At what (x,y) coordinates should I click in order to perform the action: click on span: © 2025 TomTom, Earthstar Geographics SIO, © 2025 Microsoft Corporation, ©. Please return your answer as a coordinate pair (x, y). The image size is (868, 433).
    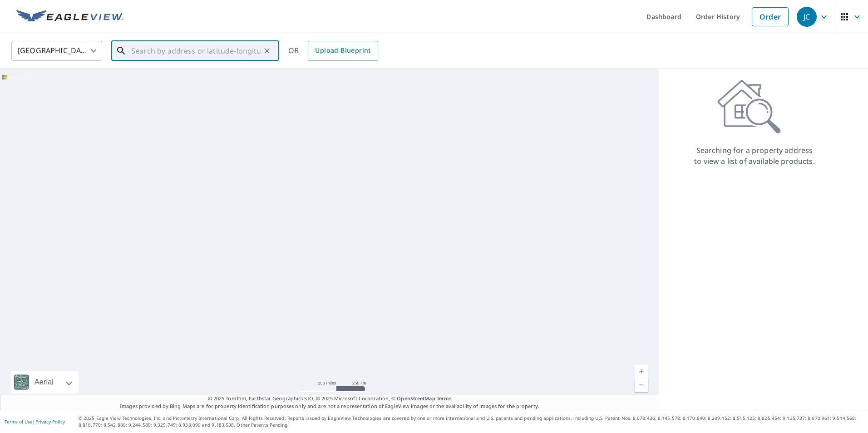
    Looking at the image, I should click on (329, 398).